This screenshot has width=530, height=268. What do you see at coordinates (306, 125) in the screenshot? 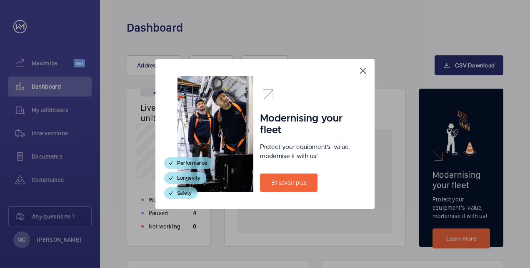
I see `h1: Modernising your fleet` at bounding box center [306, 125].